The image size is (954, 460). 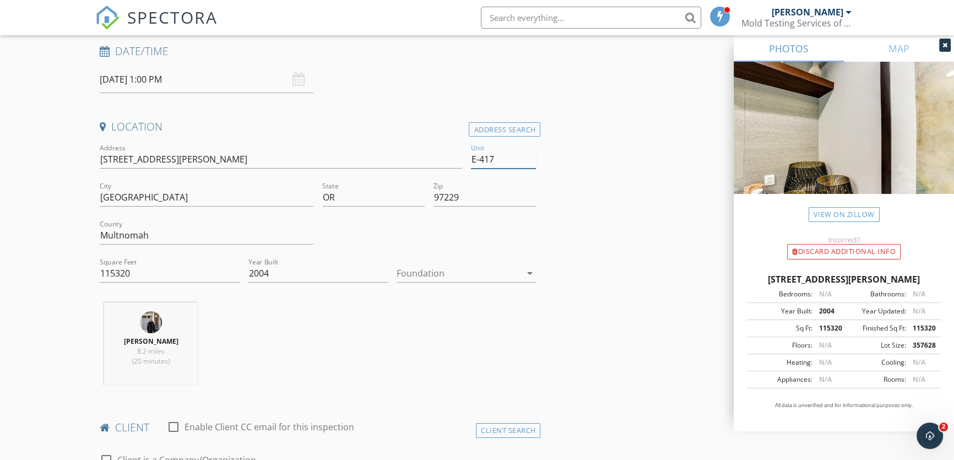 I want to click on i: arrow_drop_down, so click(x=529, y=273).